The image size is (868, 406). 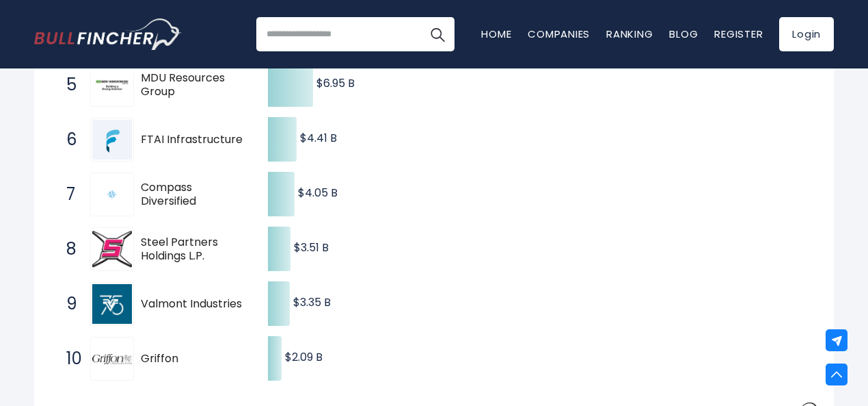 I want to click on span: 9, so click(x=66, y=304).